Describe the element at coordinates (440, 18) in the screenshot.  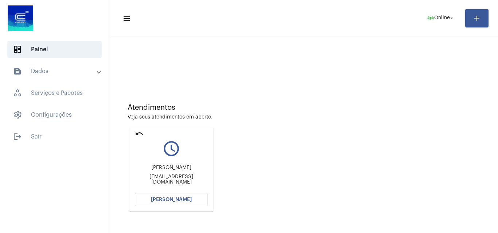
I see `button: Online` at that location.